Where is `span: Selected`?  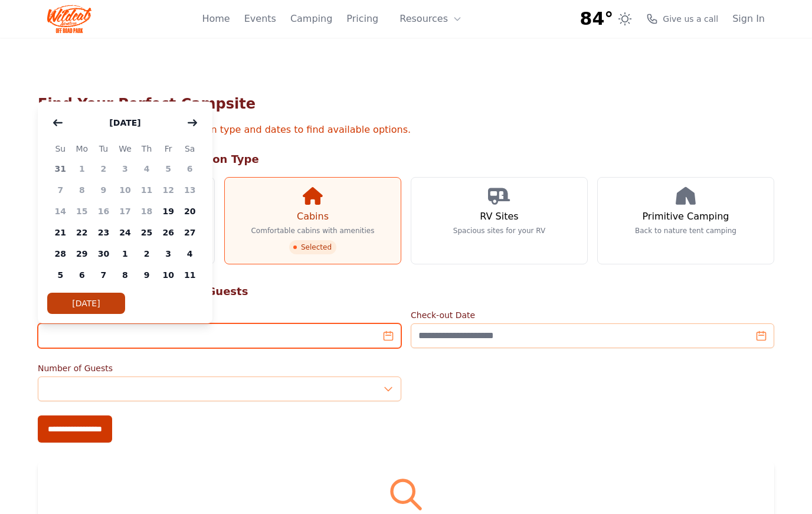 span: Selected is located at coordinates (313, 247).